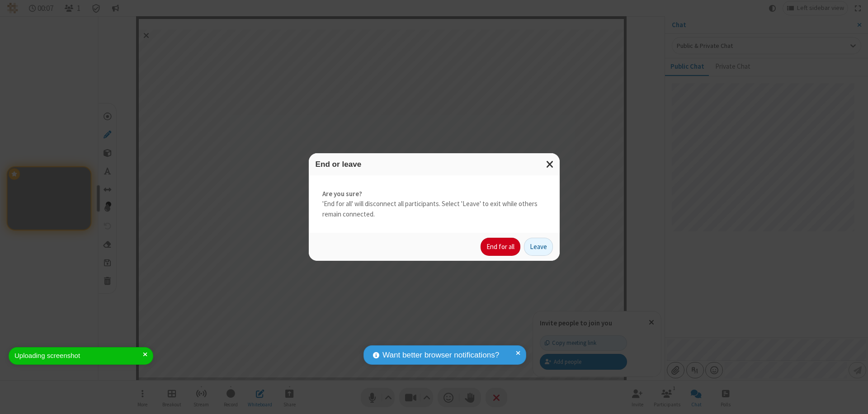 This screenshot has height=414, width=868. What do you see at coordinates (434, 194) in the screenshot?
I see `strong: Are you sure?` at bounding box center [434, 194].